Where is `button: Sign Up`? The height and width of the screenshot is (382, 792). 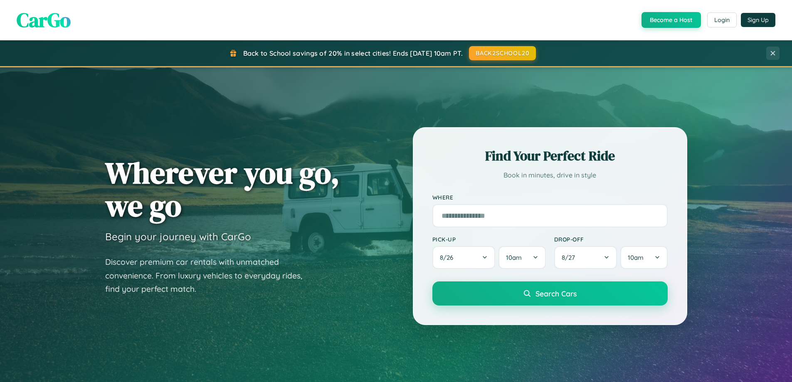 button: Sign Up is located at coordinates (758, 20).